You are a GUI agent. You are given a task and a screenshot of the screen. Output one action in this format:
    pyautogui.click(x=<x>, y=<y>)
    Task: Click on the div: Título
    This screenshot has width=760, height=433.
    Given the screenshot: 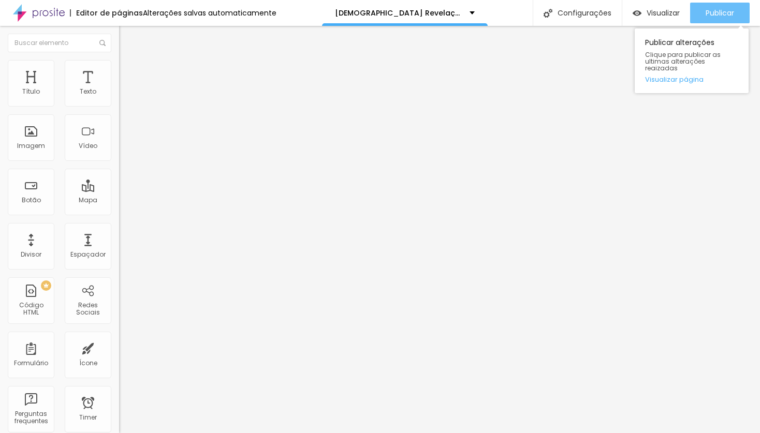 What is the action you would take?
    pyautogui.click(x=31, y=92)
    